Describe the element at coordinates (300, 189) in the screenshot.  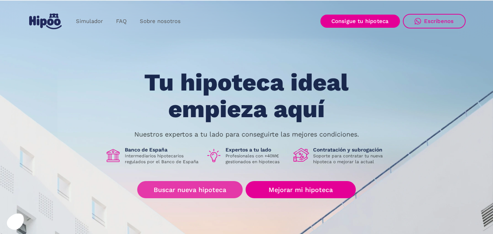
I see `a: Mejorar mi hipoteca` at that location.